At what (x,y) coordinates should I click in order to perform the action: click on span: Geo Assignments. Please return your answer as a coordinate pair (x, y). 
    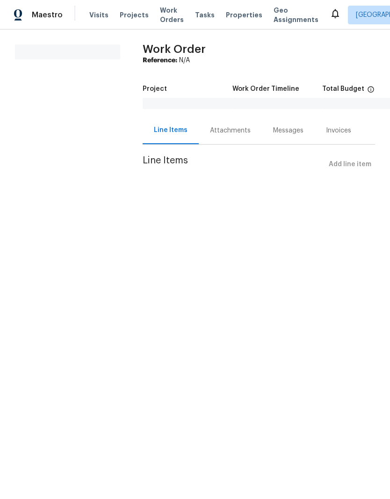
    Looking at the image, I should click on (296, 15).